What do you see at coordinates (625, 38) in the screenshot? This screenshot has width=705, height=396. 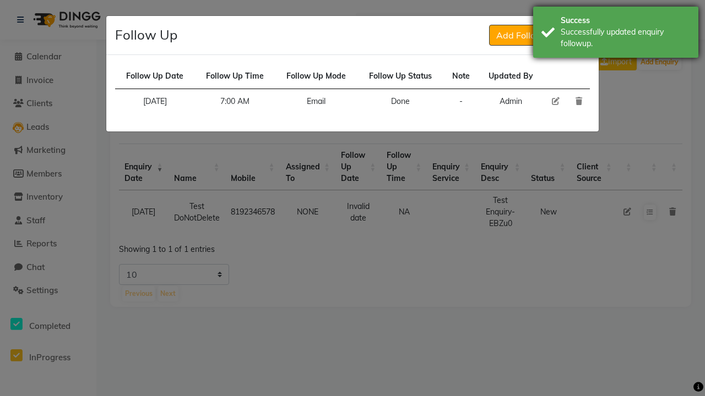 I see `div: Successfully updated enquiry followup.` at bounding box center [625, 38].